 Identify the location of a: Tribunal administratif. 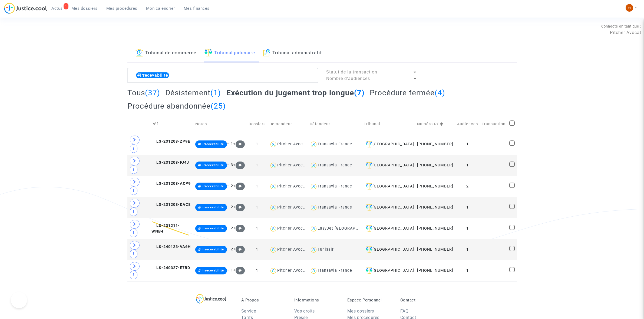
(292, 53).